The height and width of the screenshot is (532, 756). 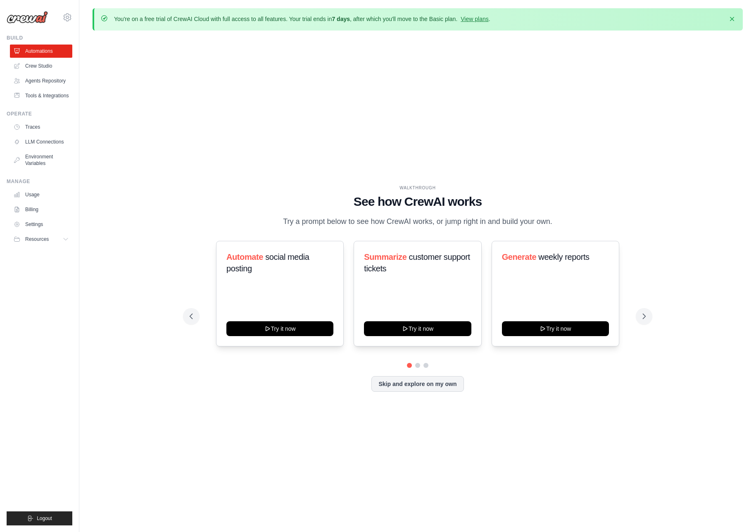 I want to click on button: Resources, so click(x=41, y=240).